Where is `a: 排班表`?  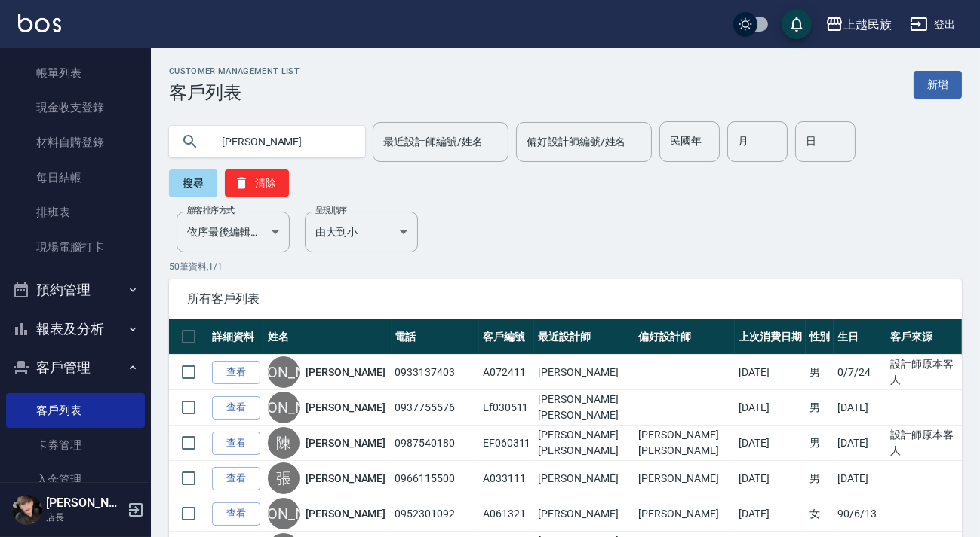
a: 排班表 is located at coordinates (76, 213).